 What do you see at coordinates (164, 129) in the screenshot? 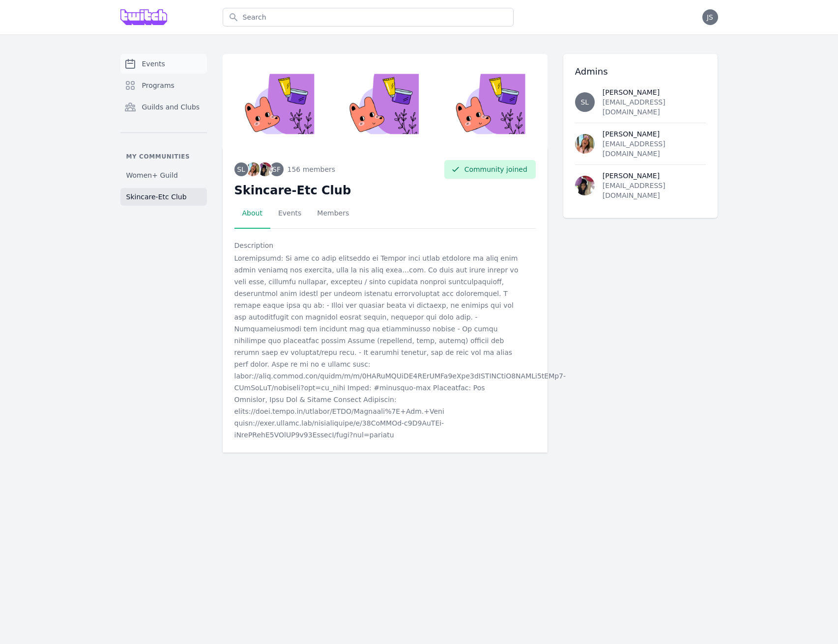
I see `nav: Sidebar` at bounding box center [164, 129].